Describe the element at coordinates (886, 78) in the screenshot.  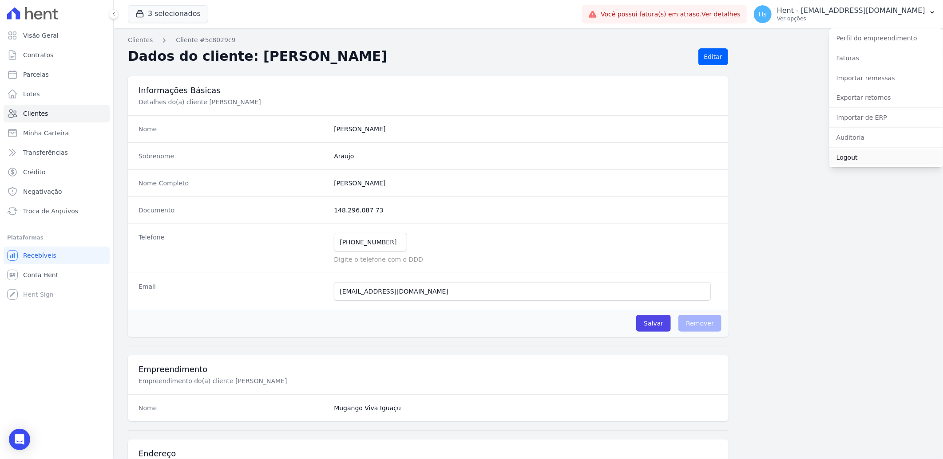
I see `a: Importar remessas` at that location.